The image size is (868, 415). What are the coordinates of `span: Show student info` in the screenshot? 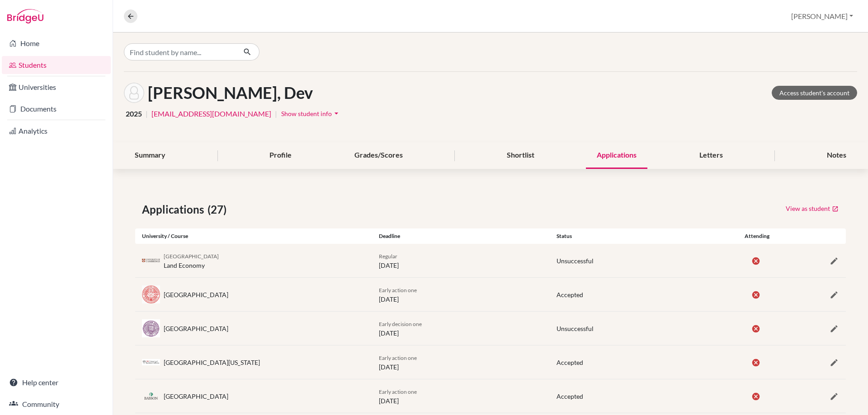 It's located at (307, 114).